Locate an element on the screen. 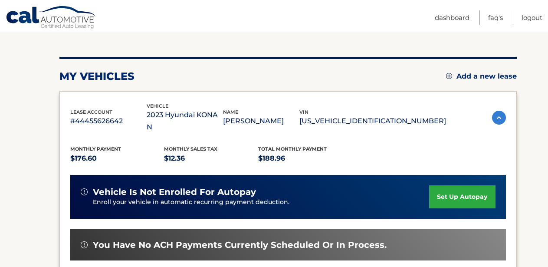 This screenshot has height=267, width=548. p: 2023 Hyundai KONA N is located at coordinates (185, 121).